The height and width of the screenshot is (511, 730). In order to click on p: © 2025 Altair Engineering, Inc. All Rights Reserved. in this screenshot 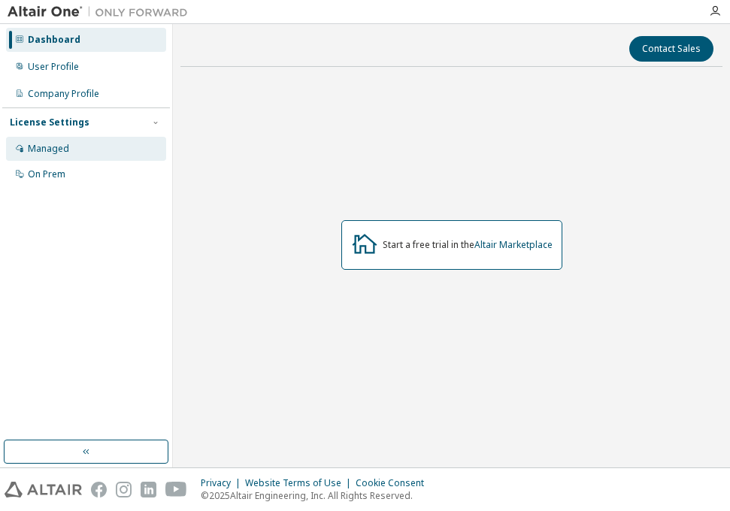, I will do `click(316, 495)`.